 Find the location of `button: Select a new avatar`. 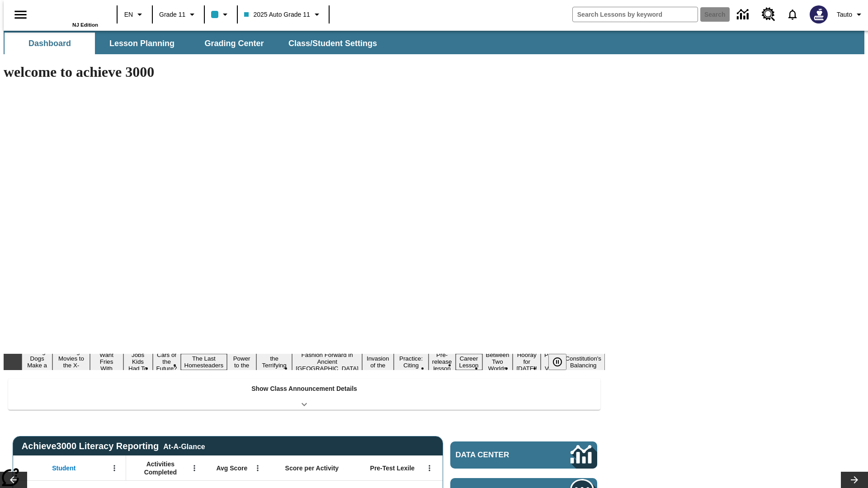

button: Select a new avatar is located at coordinates (818, 14).